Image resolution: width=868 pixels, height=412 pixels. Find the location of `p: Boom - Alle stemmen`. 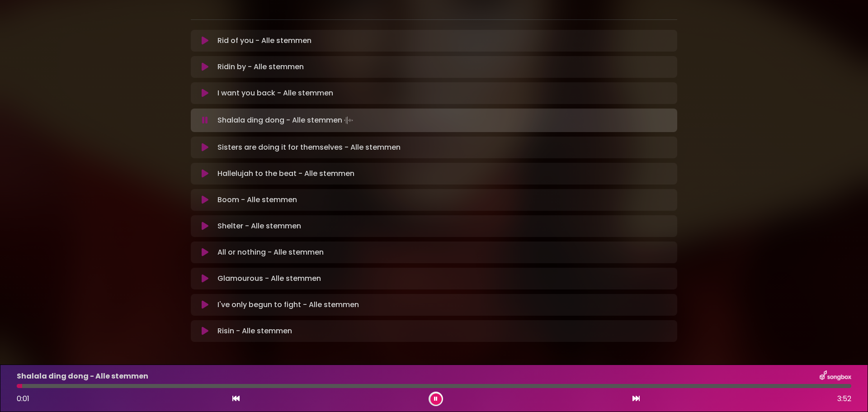

p: Boom - Alle stemmen is located at coordinates (257, 199).